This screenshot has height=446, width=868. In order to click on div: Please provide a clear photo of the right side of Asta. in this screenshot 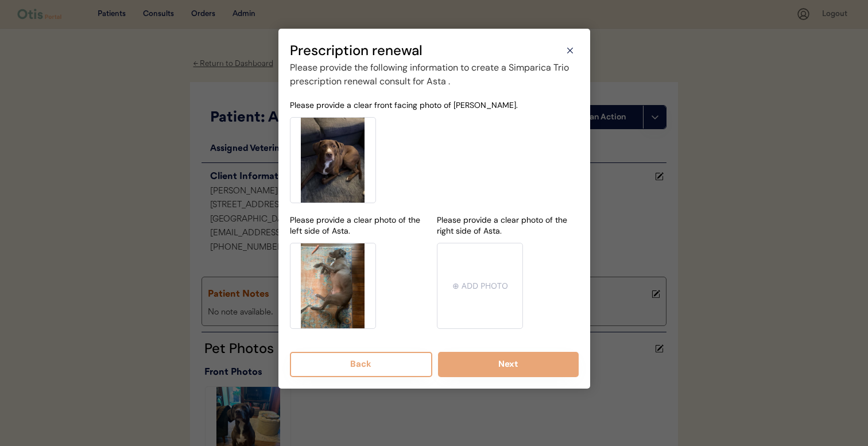, I will do `click(507, 226)`.